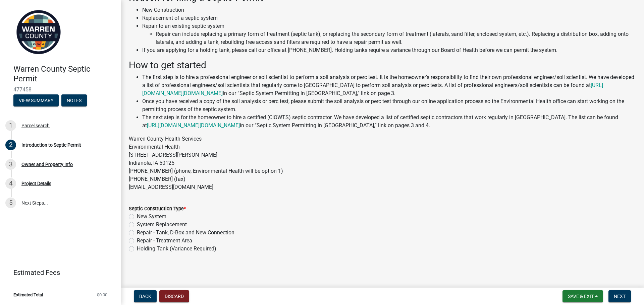 This screenshot has width=644, height=305. I want to click on label: Repair - Tank, D-Box and New Connection, so click(186, 233).